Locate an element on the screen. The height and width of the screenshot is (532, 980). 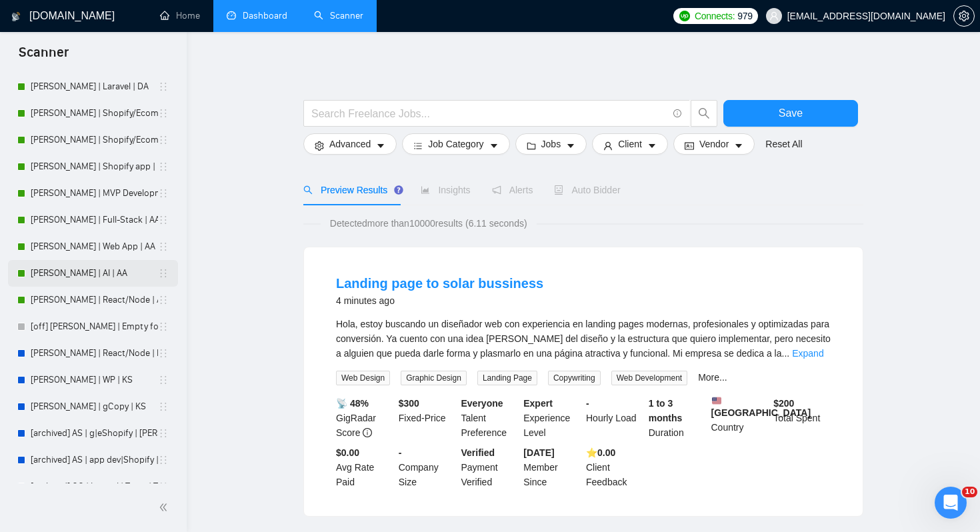
div: Hola, estoy buscando un diseñador web con experiencia en landing pages modernas, profesionales y ... is located at coordinates (584, 339).